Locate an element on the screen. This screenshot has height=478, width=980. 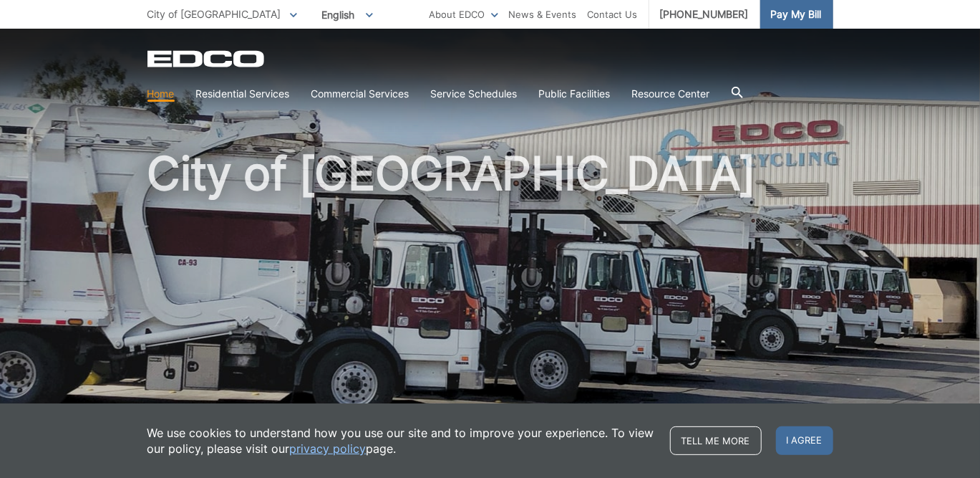
a: Resource Center is located at coordinates (671, 94).